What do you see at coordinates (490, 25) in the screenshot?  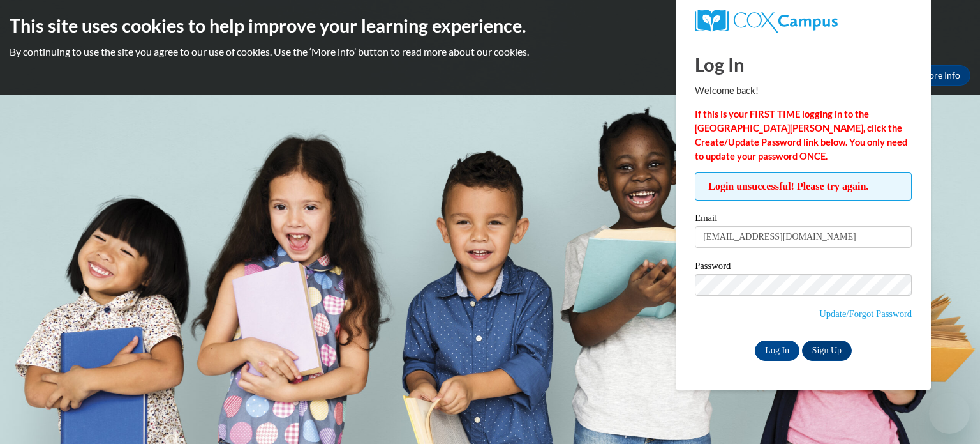 I see `h2: This site uses cookies to help improve your learning experience.` at bounding box center [490, 25].